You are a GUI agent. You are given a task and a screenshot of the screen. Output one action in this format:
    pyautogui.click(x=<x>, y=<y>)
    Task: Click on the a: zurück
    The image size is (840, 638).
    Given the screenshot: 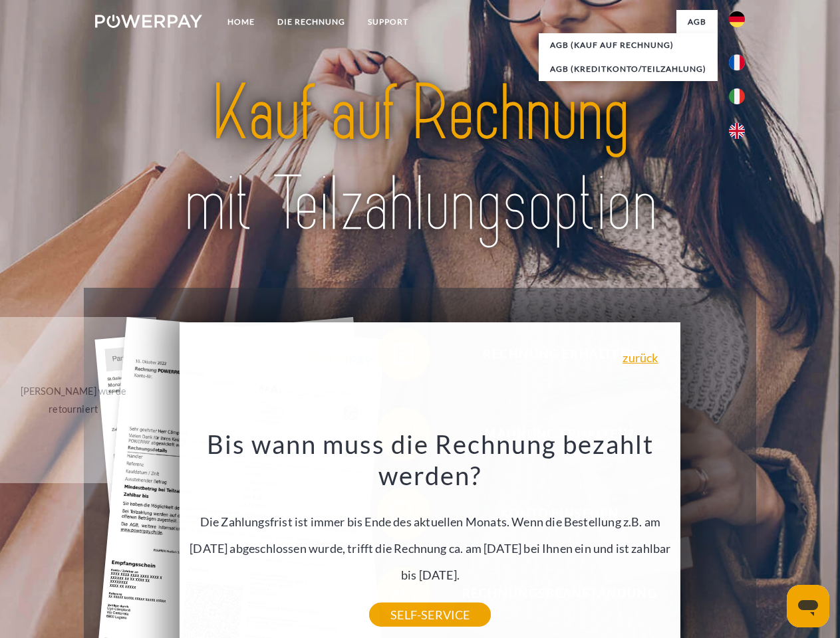 What is the action you would take?
    pyautogui.click(x=640, y=358)
    